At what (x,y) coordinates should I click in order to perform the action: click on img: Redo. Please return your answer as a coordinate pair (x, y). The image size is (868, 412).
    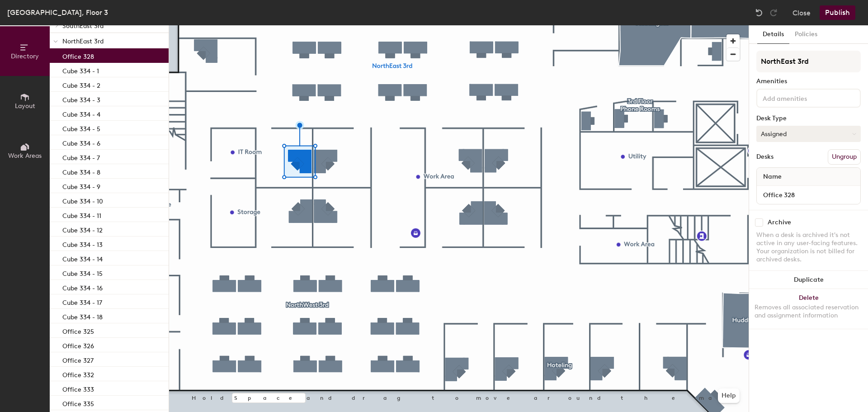
    Looking at the image, I should click on (773, 12).